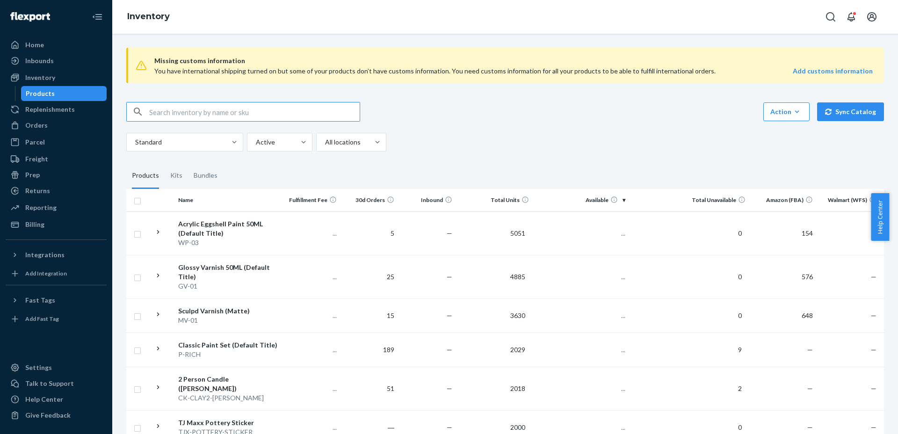 This screenshot has width=898, height=434. Describe the element at coordinates (228, 286) in the screenshot. I see `div: GV-01` at that location.